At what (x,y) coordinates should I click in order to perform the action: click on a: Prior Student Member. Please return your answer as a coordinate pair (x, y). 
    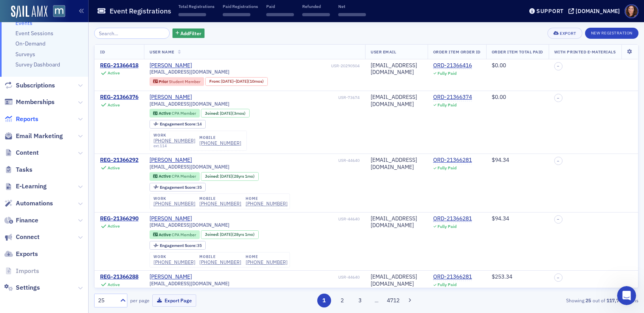
    Looking at the image, I should click on (177, 81).